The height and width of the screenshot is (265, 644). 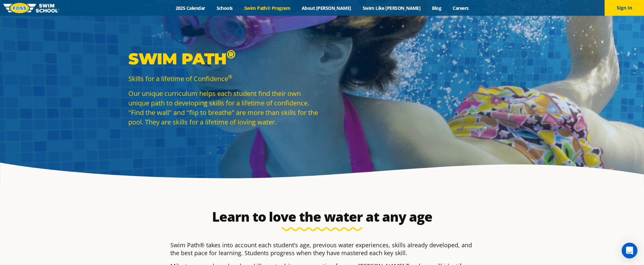 I want to click on a: 2025 Calendar, so click(x=190, y=8).